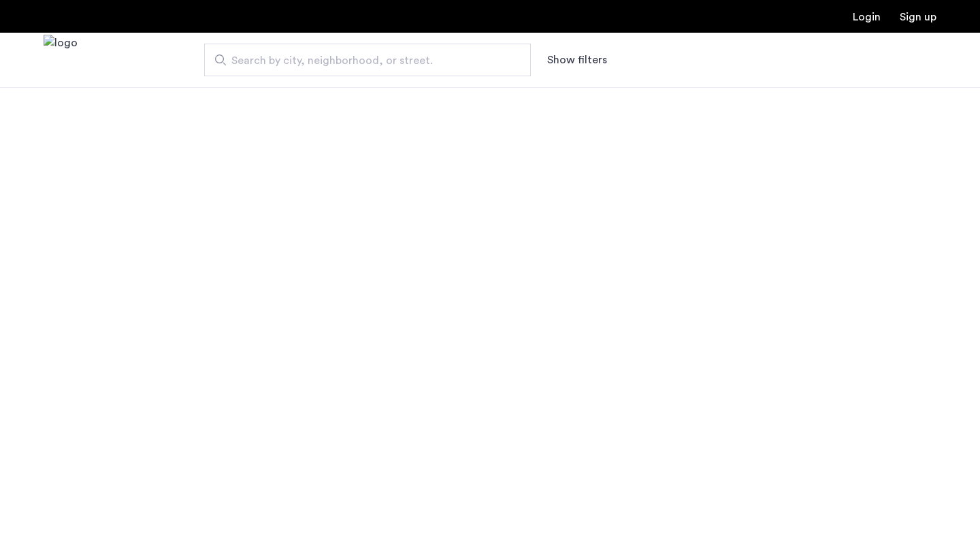  What do you see at coordinates (61, 60) in the screenshot?
I see `a: Cazamio Logo` at bounding box center [61, 60].